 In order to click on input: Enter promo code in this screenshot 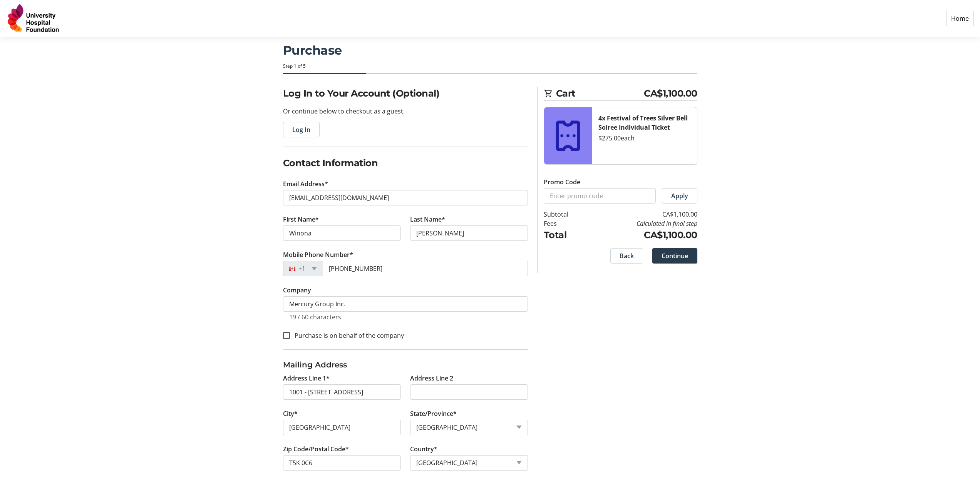, I will do `click(600, 196)`.